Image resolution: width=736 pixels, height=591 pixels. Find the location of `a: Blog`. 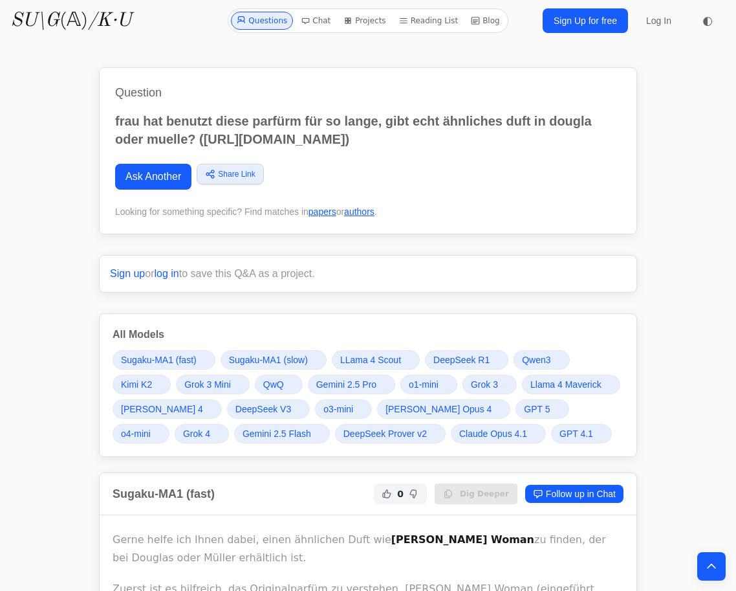

a: Blog is located at coordinates (485, 21).